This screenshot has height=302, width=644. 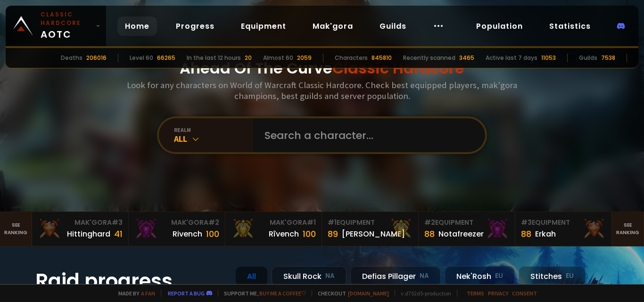 I want to click on div: Recently scanned, so click(x=429, y=58).